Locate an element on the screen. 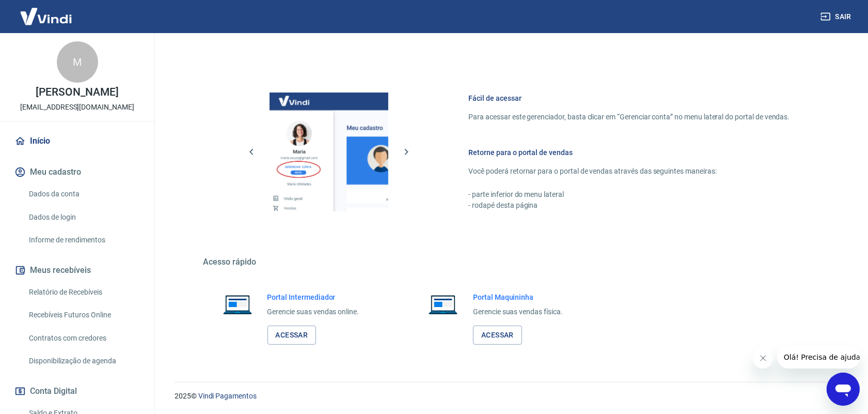  h6: Portal Intermediador is located at coordinates (314, 298).